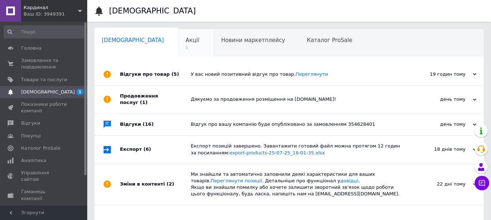  What do you see at coordinates (44, 195) in the screenshot?
I see `span: Гаманець компанії` at bounding box center [44, 195].